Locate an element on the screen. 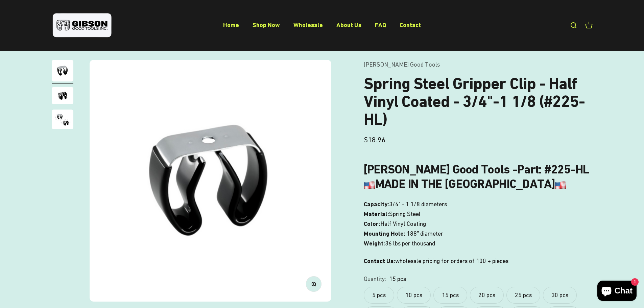 This screenshot has height=308, width=644. b: : #225-HL is located at coordinates (563, 170).